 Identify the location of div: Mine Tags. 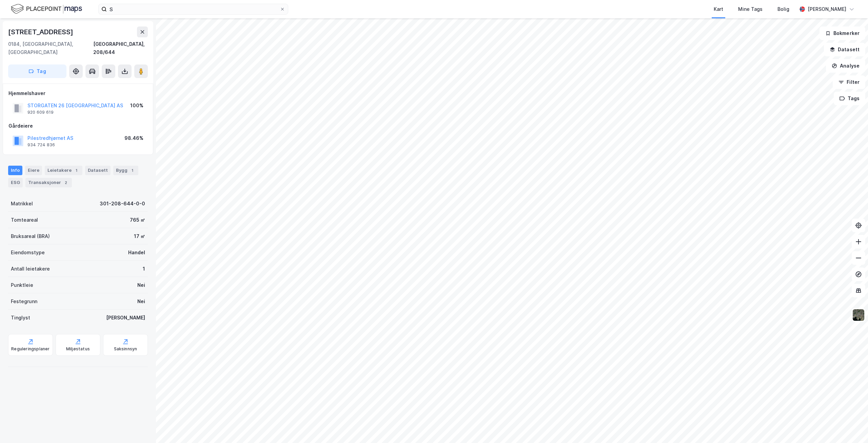
(751, 9).